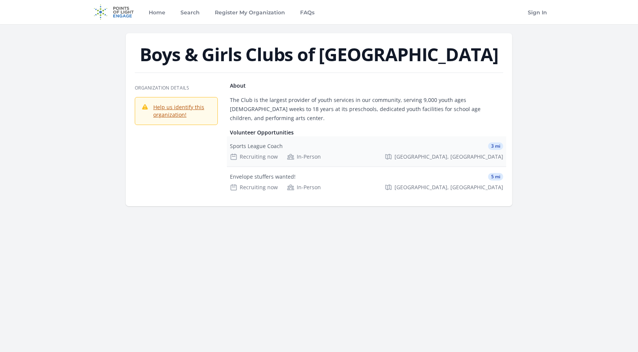  What do you see at coordinates (366, 86) in the screenshot?
I see `h4: About` at bounding box center [366, 86].